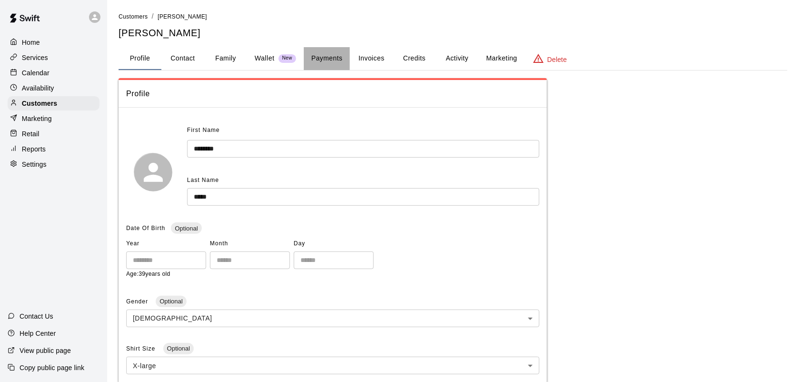 The width and height of the screenshot is (799, 382). What do you see at coordinates (36, 73) in the screenshot?
I see `p: Calendar` at bounding box center [36, 73].